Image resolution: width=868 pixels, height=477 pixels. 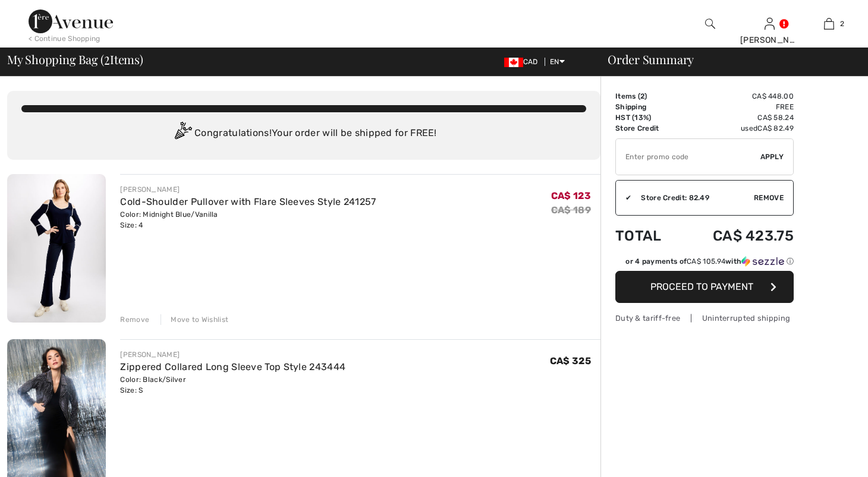 What do you see at coordinates (57, 248) in the screenshot?
I see `img: Cold-Shoulder Pullover with Flare Sleeves Style 241257` at bounding box center [57, 248].